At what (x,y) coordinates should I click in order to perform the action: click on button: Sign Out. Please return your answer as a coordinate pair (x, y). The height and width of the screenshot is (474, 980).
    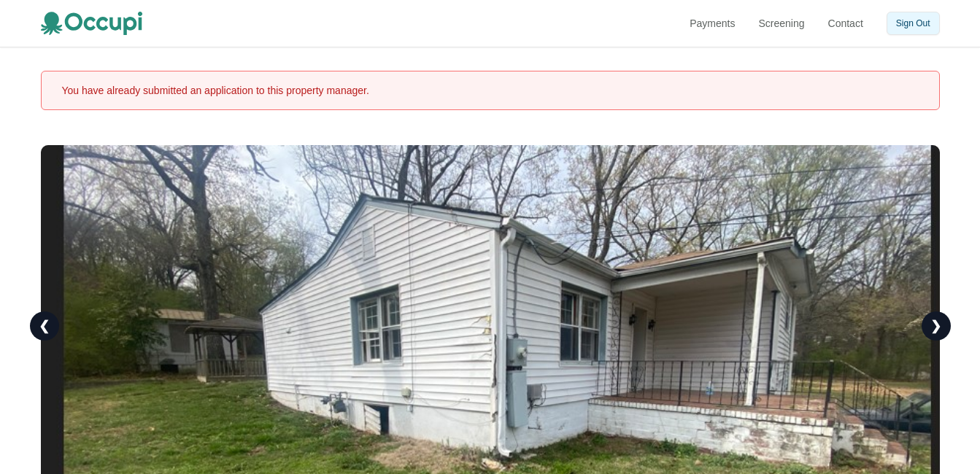
    Looking at the image, I should click on (913, 23).